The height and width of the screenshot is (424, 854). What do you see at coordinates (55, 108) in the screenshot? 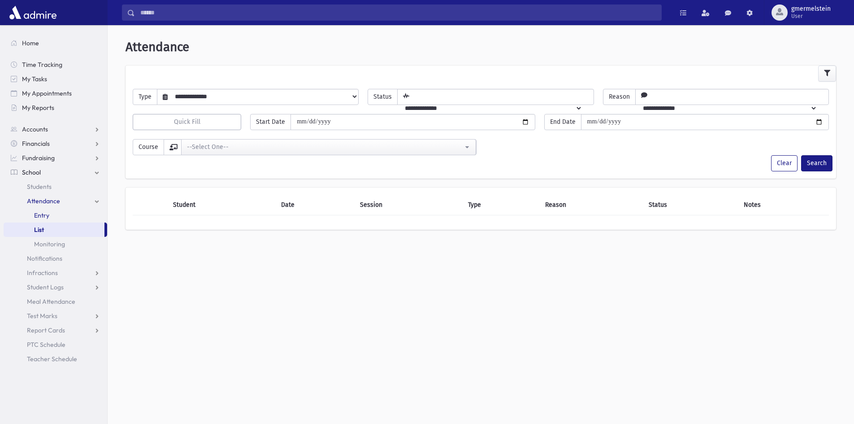
I see `a: My Reports` at bounding box center [55, 108].